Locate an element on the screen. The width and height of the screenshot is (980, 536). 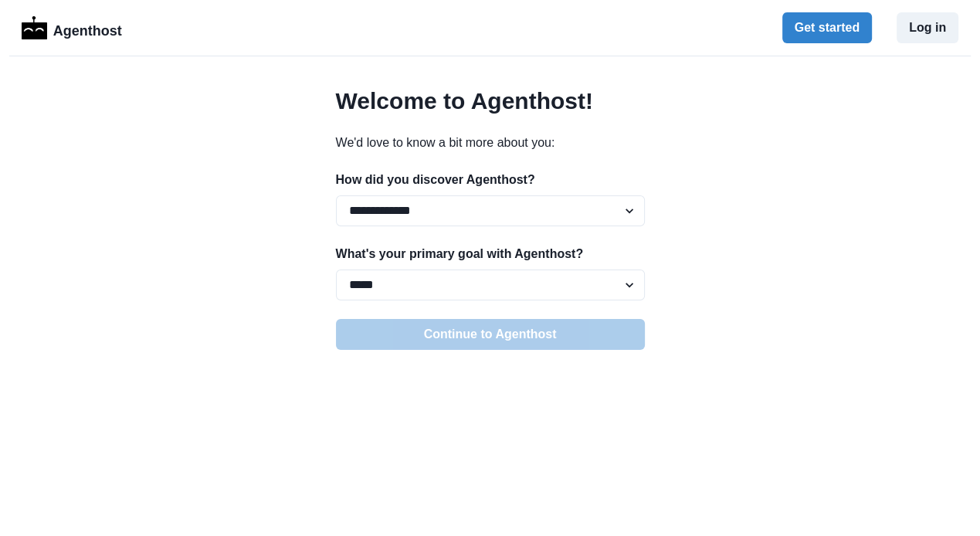
button: Continue to Agenthost is located at coordinates (490, 334).